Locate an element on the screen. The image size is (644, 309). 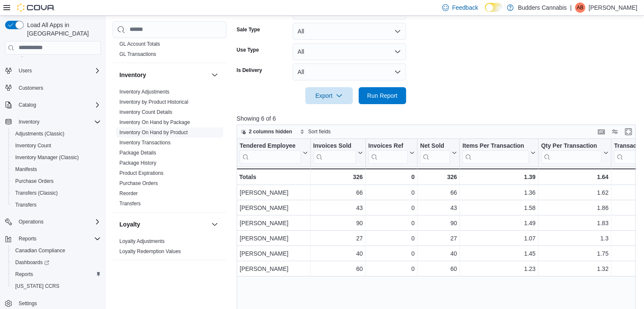
button: Tendered Employee is located at coordinates (273, 152).